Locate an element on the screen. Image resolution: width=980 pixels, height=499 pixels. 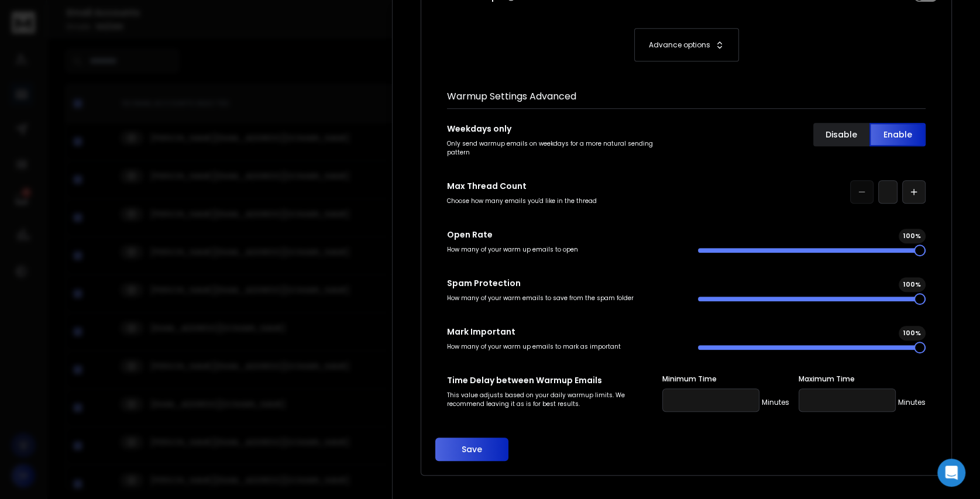
button: Save is located at coordinates (471, 449).